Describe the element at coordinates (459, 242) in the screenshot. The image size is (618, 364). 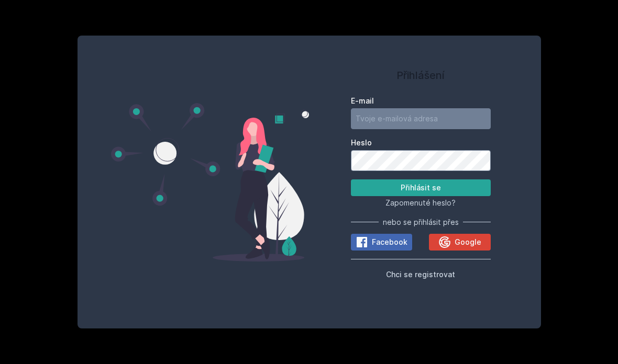
I see `button: Google` at that location.